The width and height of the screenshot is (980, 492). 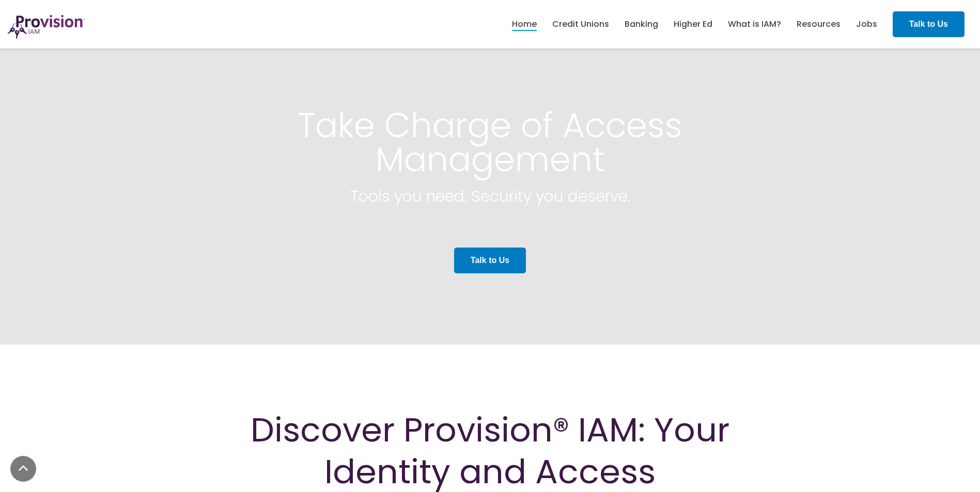 I want to click on a: Home, so click(x=524, y=24).